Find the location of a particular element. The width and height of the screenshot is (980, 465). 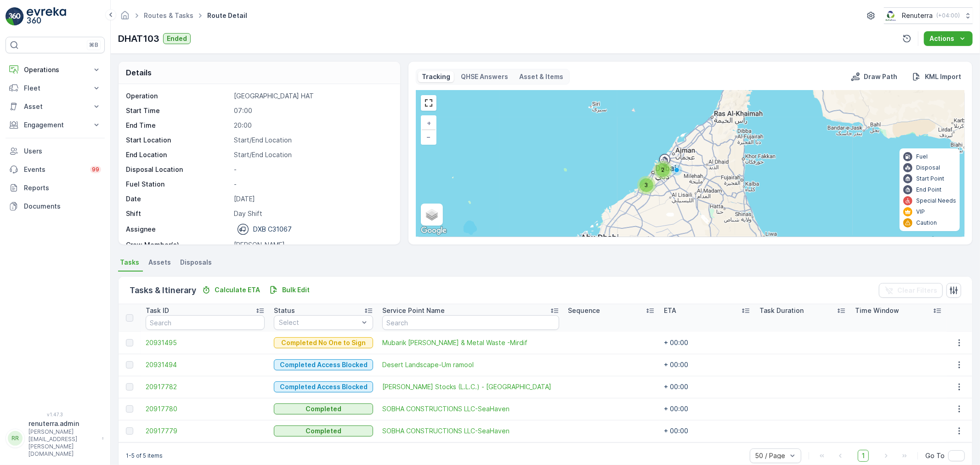

p: Calculate ETA is located at coordinates (237, 290).